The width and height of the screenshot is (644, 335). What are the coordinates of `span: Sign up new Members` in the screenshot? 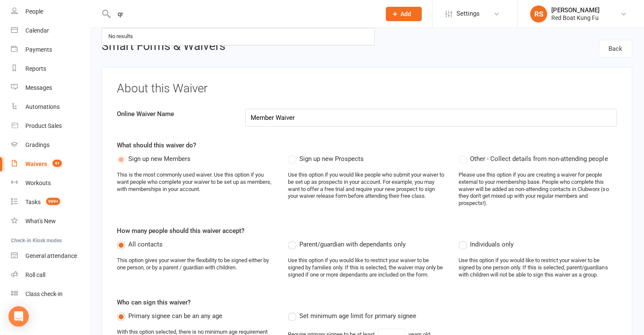 It's located at (159, 158).